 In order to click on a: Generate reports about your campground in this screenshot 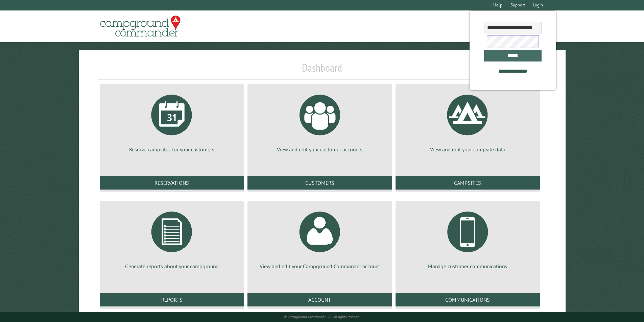, I will do `click(171, 238)`.